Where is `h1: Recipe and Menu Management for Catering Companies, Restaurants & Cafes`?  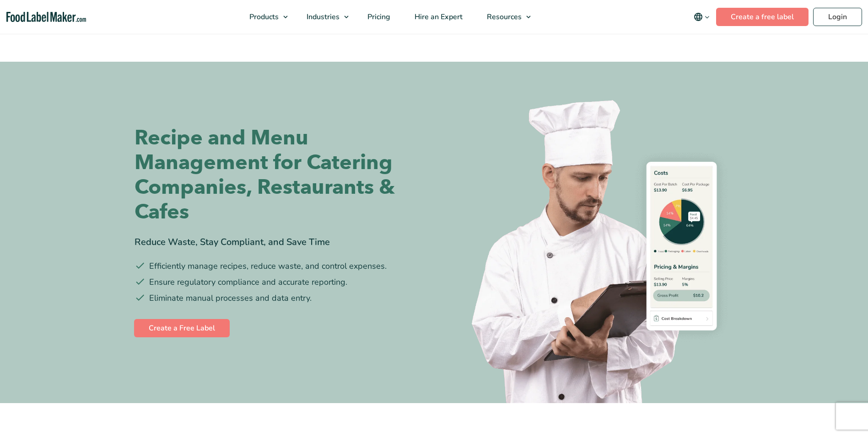 h1: Recipe and Menu Management for Catering Companies, Restaurants & Cafes is located at coordinates (281, 175).